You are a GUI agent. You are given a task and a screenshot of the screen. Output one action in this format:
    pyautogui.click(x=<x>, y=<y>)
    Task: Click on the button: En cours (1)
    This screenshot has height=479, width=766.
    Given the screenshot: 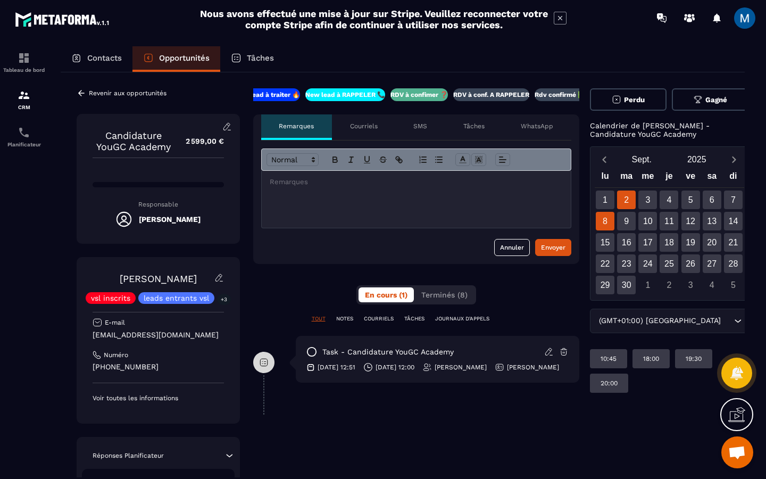 What is the action you would take?
    pyautogui.click(x=386, y=295)
    